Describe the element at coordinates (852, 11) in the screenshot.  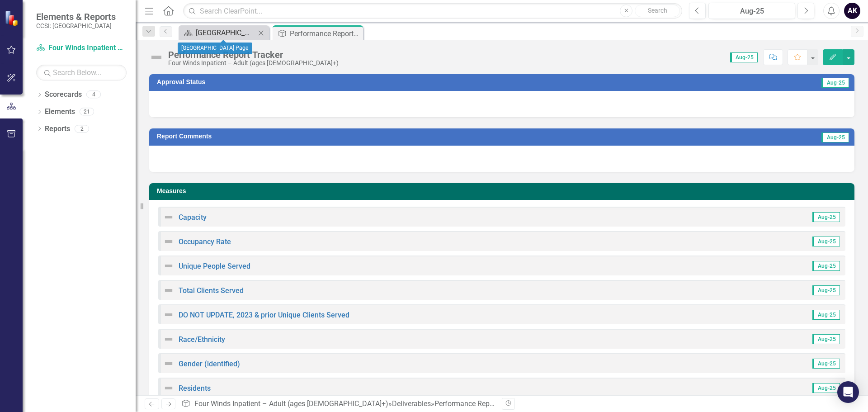
I see `button: AK` at that location.